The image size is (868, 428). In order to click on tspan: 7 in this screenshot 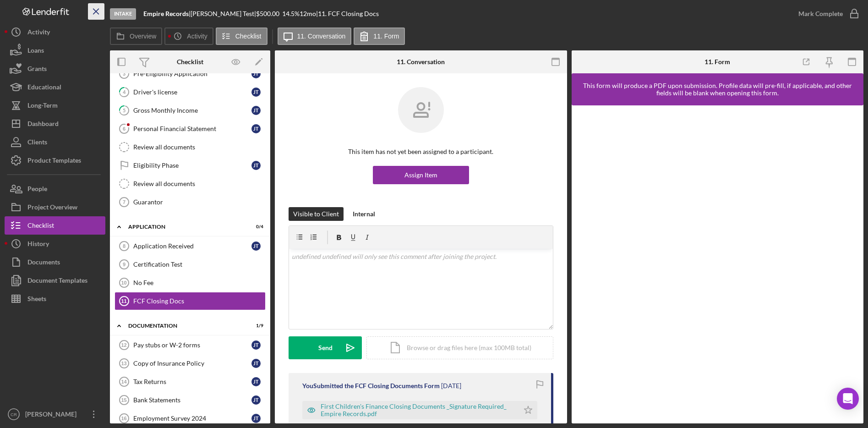, I will do `click(124, 202)`.